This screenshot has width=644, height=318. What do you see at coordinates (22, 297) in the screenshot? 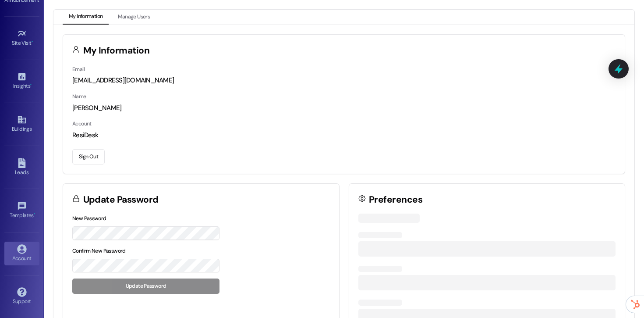
I see `a: Support` at bounding box center [22, 297].